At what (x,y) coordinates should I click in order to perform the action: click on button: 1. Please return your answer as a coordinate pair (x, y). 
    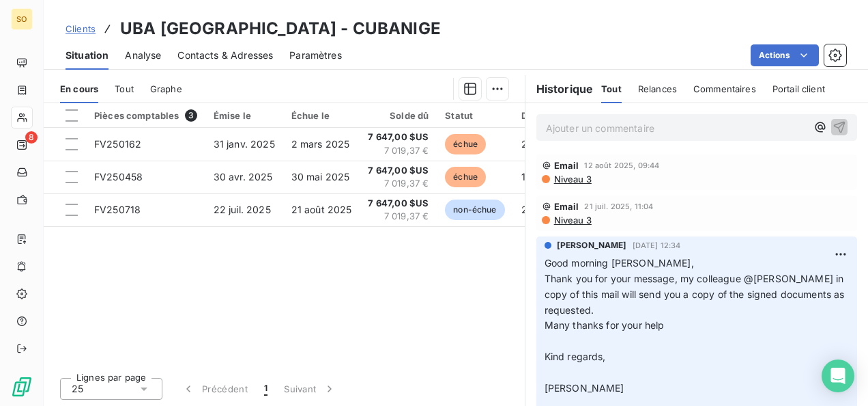
    Looking at the image, I should click on (265, 389).